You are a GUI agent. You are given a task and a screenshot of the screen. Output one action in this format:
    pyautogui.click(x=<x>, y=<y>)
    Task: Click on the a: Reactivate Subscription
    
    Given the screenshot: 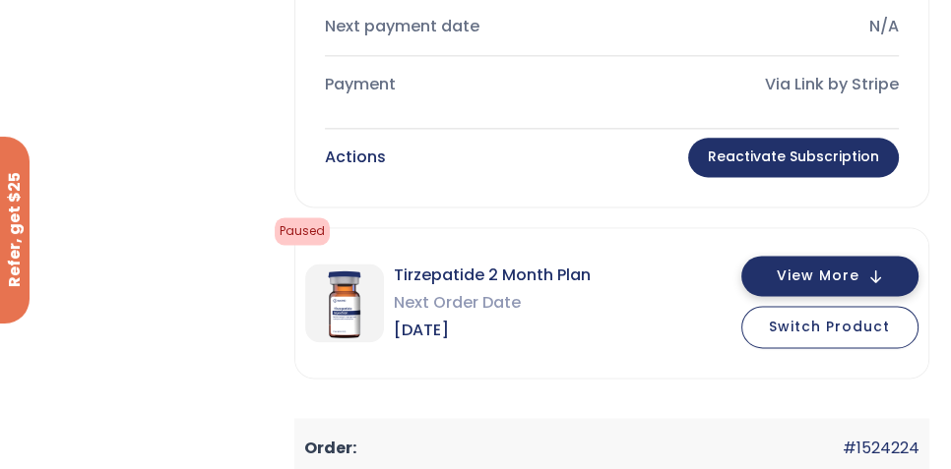 What is the action you would take?
    pyautogui.click(x=793, y=157)
    